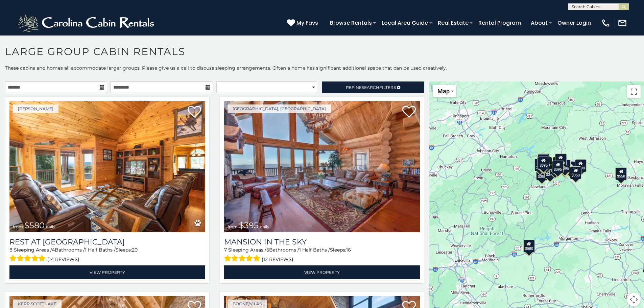  What do you see at coordinates (443, 91) in the screenshot?
I see `span: Map` at bounding box center [443, 91].